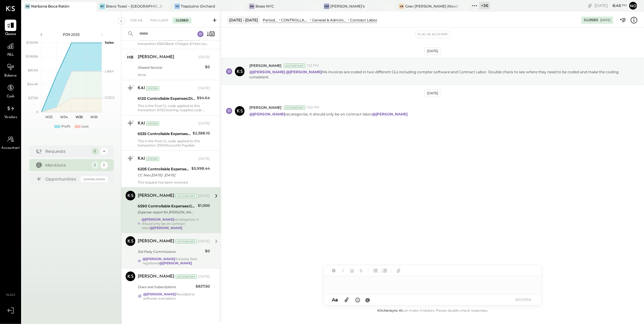  I want to click on a: Cash, so click(10, 91).